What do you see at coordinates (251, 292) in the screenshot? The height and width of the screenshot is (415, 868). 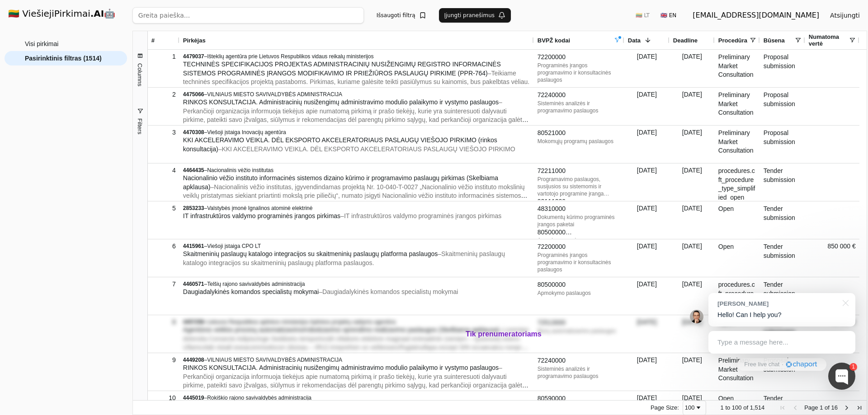 I see `span: Daugiadalykinės komandos specialistų mokymai` at bounding box center [251, 292].